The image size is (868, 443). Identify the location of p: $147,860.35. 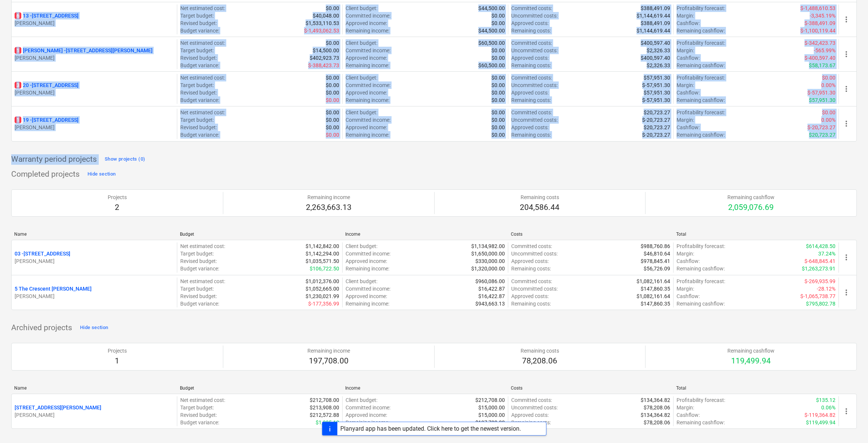
(655, 289).